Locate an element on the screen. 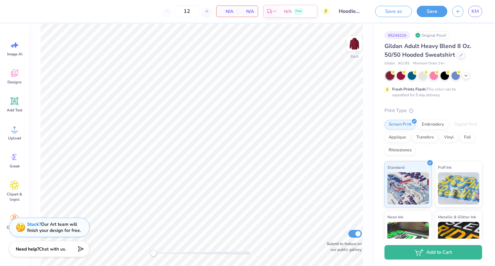 This screenshot has height=266, width=495. div: Digital Print is located at coordinates (465, 125).